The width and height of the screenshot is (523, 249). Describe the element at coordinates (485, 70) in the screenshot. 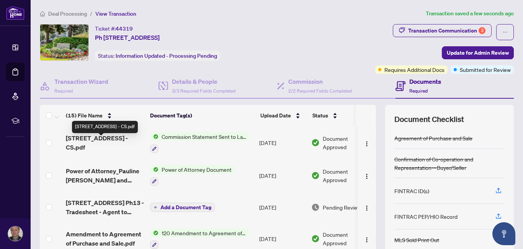

I see `span: Submitted for Review` at that location.